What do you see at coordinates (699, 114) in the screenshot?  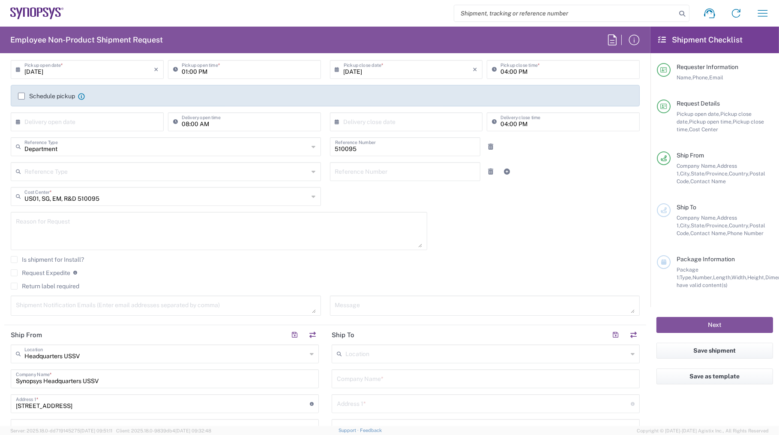 I see `span: Pickup open date,` at bounding box center [699, 114].